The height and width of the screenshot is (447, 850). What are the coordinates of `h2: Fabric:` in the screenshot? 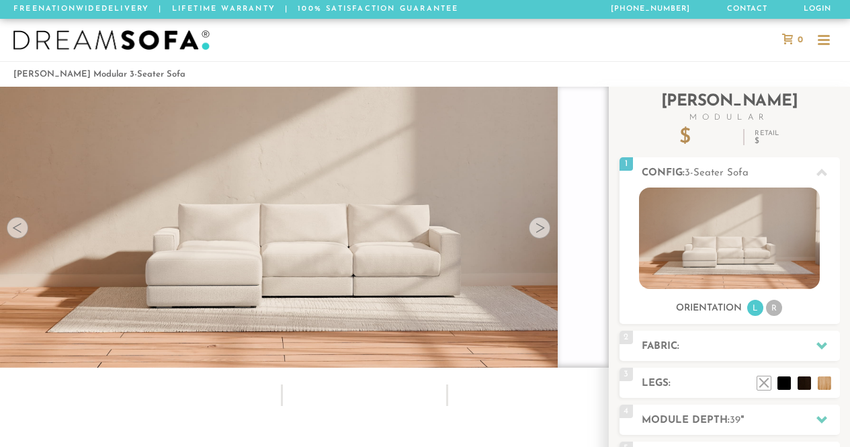 It's located at (741, 346).